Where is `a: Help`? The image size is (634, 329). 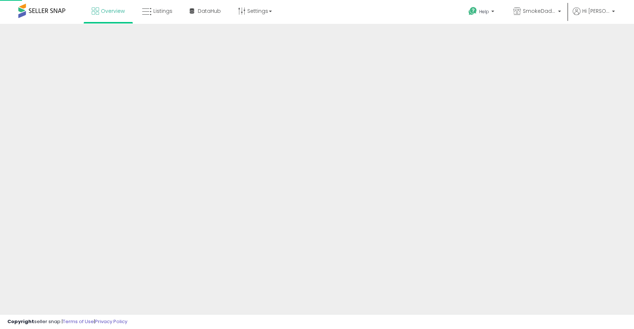 a: Help is located at coordinates (482, 12).